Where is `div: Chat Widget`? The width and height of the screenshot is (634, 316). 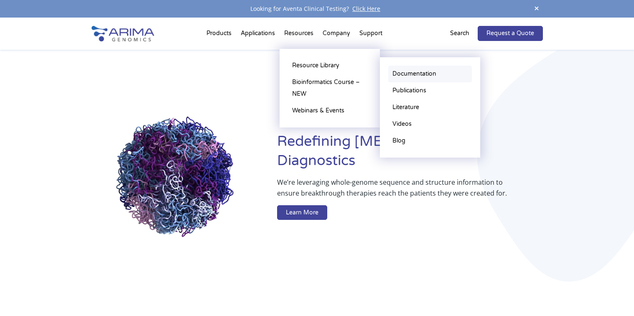
div: Chat Widget is located at coordinates (613, 296).